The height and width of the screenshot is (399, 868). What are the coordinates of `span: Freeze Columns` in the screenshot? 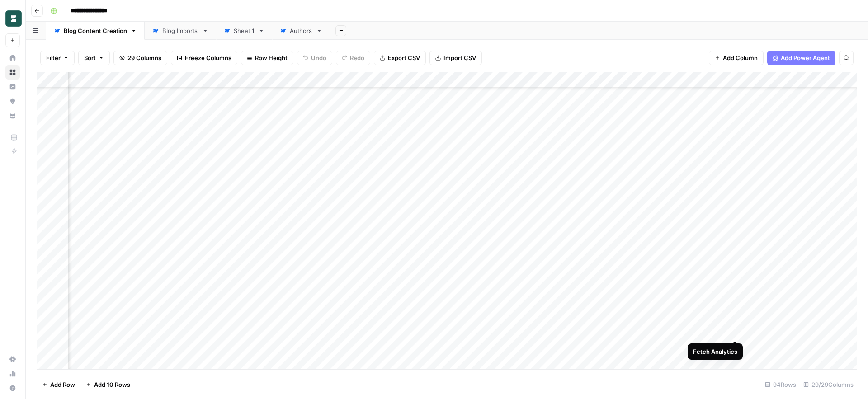 It's located at (208, 58).